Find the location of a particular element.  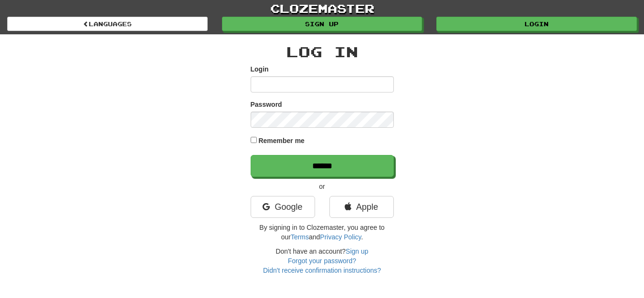

a: Google is located at coordinates (283, 208).